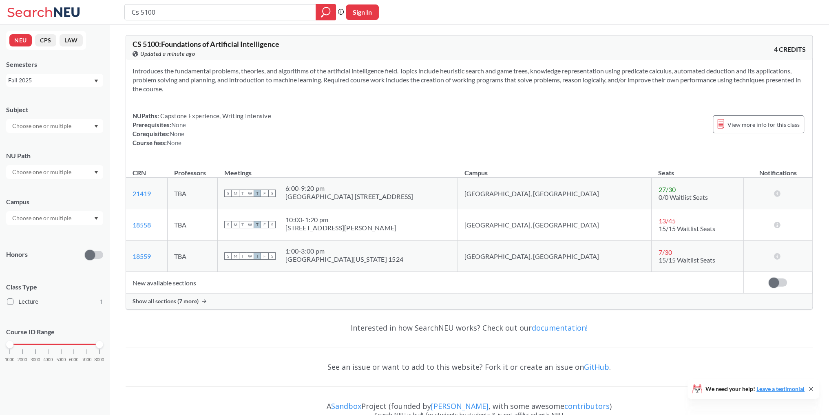  Describe the element at coordinates (559, 328) in the screenshot. I see `a: documentation!` at that location.